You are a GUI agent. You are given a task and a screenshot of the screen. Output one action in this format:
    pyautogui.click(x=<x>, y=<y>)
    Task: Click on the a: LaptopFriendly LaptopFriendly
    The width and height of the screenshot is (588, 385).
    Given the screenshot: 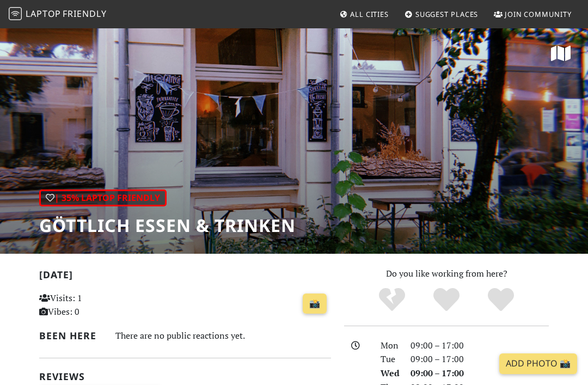 What is the action you would take?
    pyautogui.click(x=58, y=14)
    